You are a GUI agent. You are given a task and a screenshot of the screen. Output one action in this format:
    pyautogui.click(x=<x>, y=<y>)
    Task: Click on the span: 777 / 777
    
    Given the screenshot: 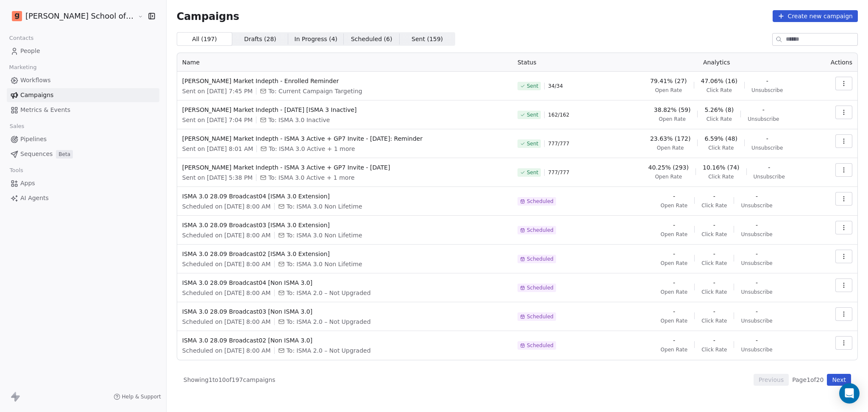 What is the action you would take?
    pyautogui.click(x=558, y=144)
    